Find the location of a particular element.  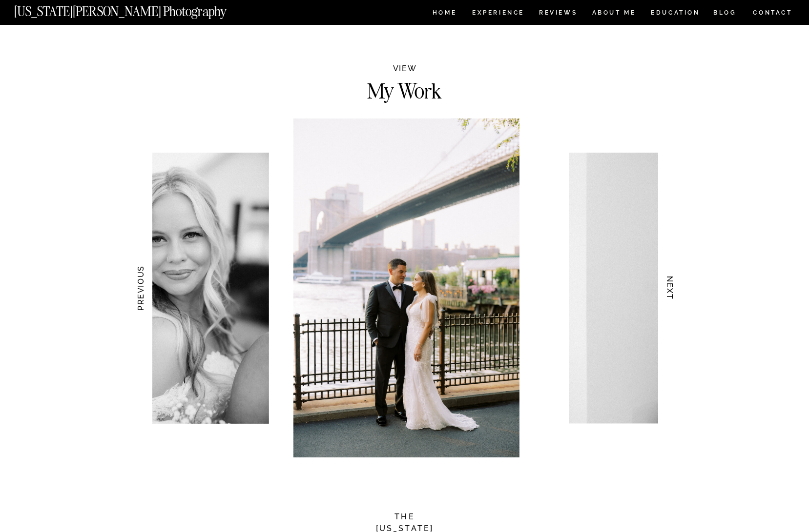

a: BLOG is located at coordinates (725, 14).